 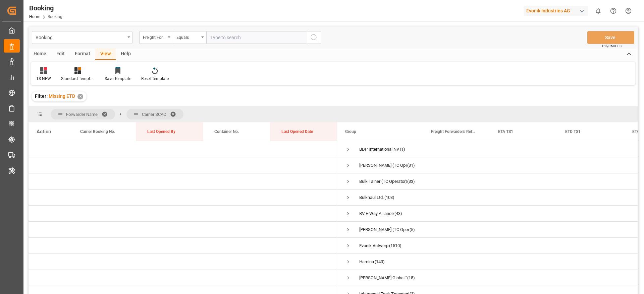 What do you see at coordinates (374, 246) in the screenshot?
I see `div: Evonik Antwerp` at bounding box center [374, 246].